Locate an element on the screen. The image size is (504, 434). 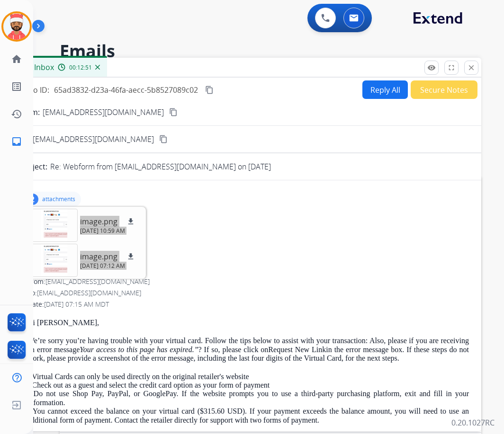
img: avatar is located at coordinates (17, 27).